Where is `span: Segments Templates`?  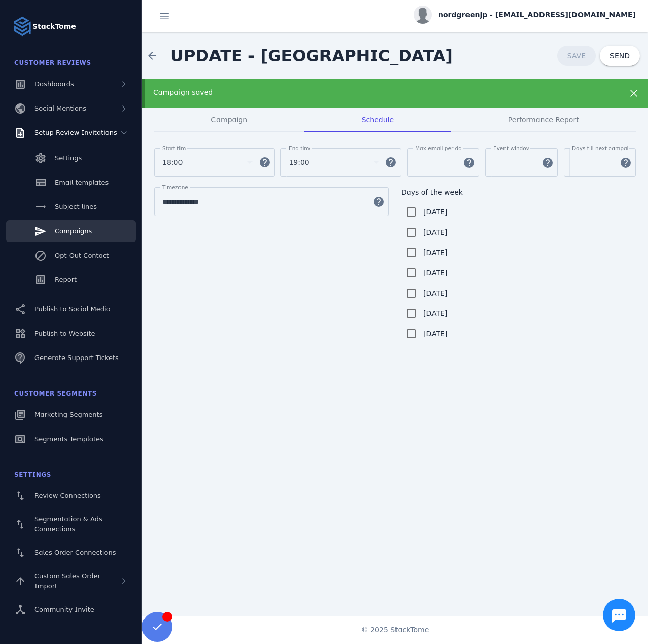
span: Segments Templates is located at coordinates (69, 439).